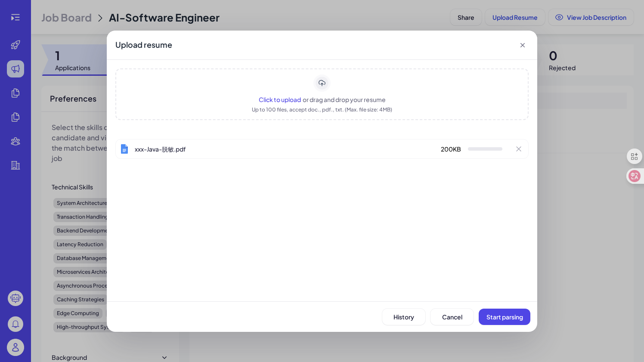  Describe the element at coordinates (344, 99) in the screenshot. I see `span: or drag and drop your resume` at that location.